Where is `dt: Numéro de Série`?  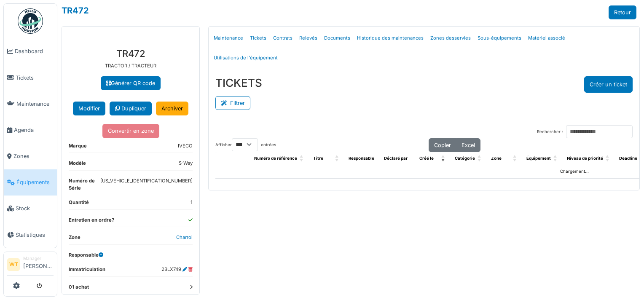
dt: Numéro de Série is located at coordinates (85, 185).